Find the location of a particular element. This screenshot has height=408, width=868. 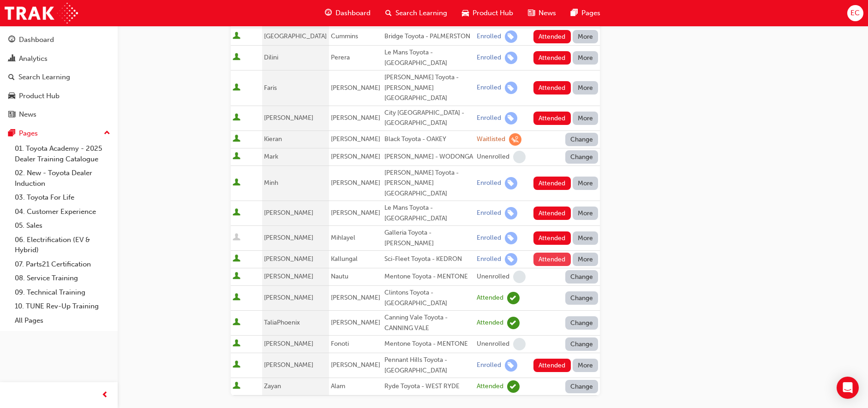

span: TaliaPhoenix is located at coordinates (282, 322).